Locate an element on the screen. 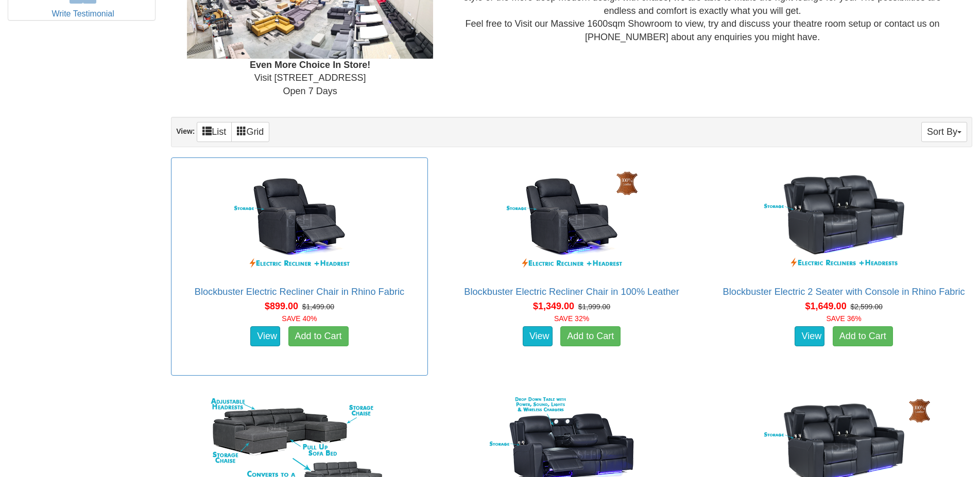 This screenshot has height=477, width=980. button: Sort By is located at coordinates (944, 131).